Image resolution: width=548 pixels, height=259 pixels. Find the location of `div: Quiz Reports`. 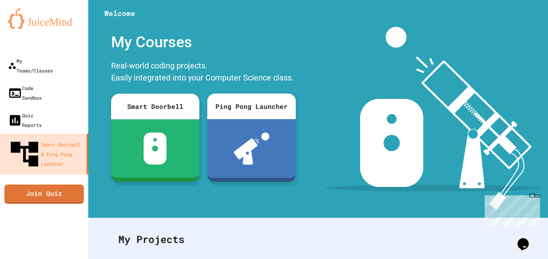

div: Quiz Reports is located at coordinates (25, 120).